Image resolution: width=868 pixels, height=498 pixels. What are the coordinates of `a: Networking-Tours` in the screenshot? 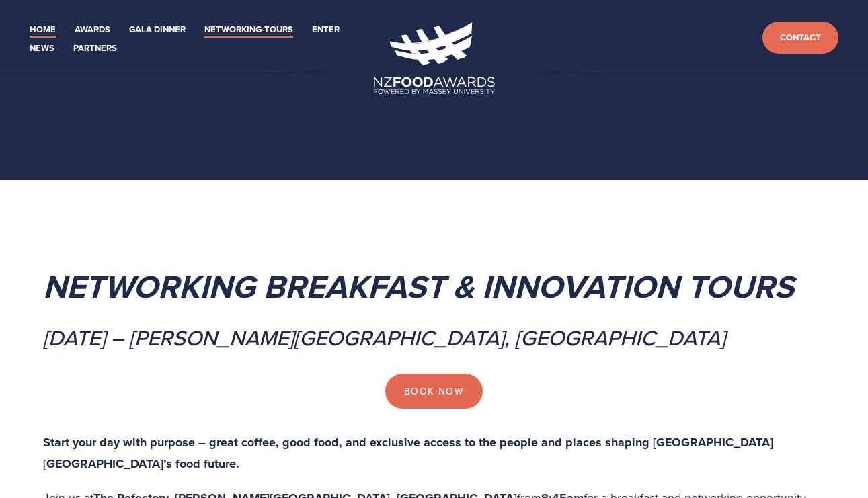 It's located at (249, 29).